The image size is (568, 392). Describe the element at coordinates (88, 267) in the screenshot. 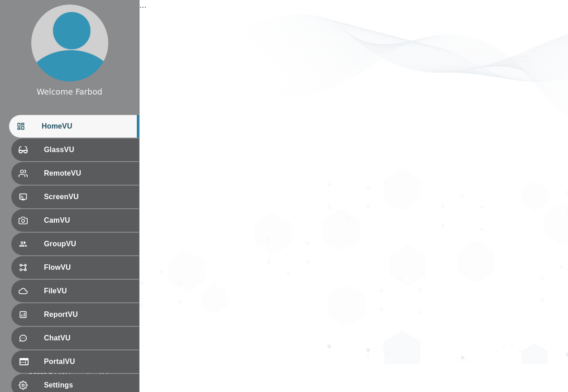

I see `span: FlowVU` at that location.